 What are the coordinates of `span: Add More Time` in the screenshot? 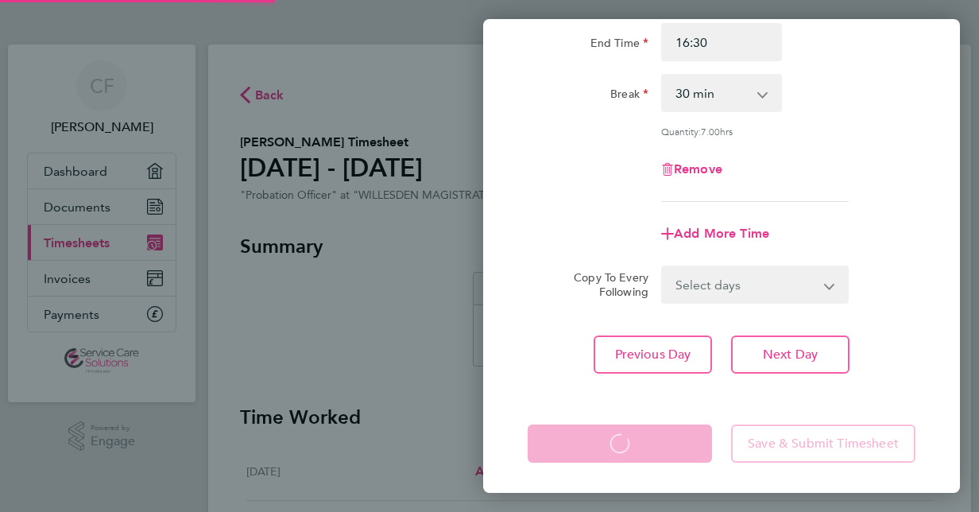 It's located at (721, 233).